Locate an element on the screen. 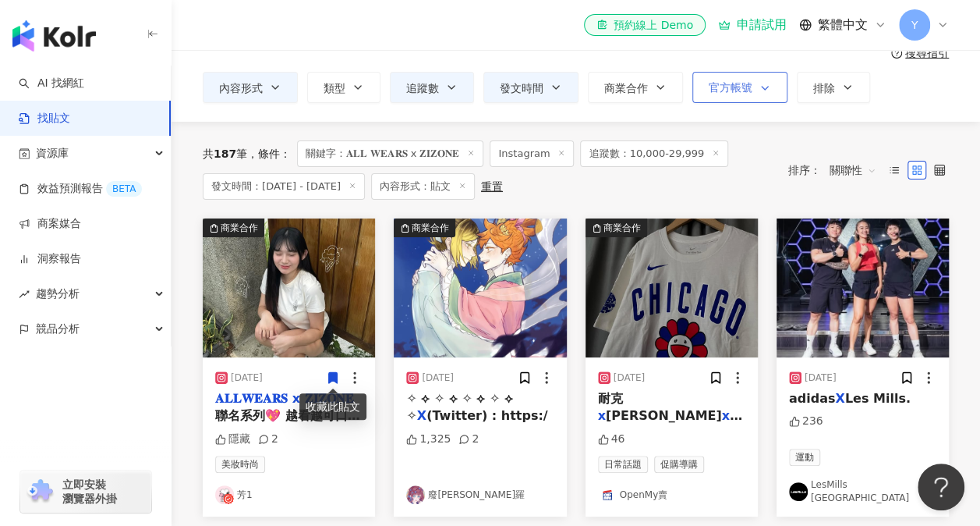 Image resolution: width=980 pixels, height=526 pixels. a: KOL Avatar芳1 is located at coordinates (288, 494).